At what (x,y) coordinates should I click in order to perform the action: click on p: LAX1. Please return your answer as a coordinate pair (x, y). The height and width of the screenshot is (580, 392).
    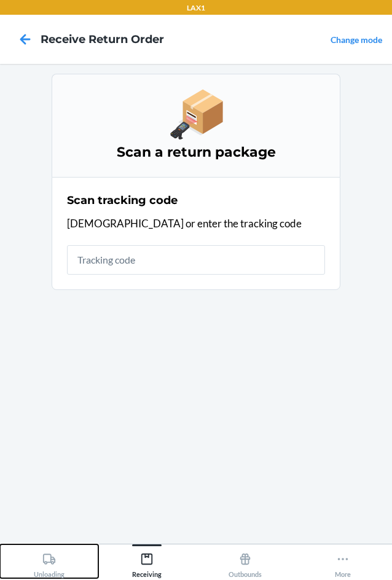
    Looking at the image, I should click on (196, 8).